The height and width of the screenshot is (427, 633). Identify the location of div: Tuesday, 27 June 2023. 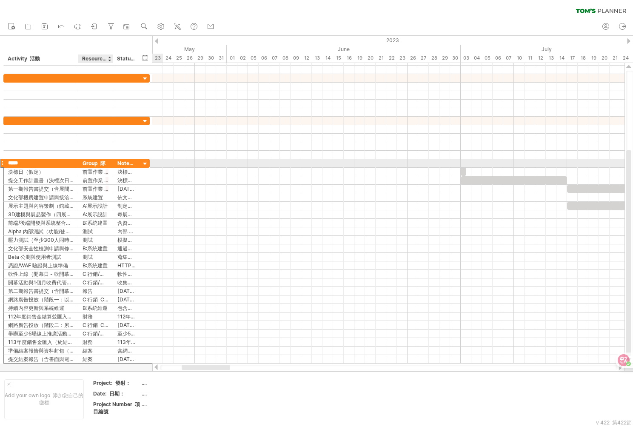
(424, 58).